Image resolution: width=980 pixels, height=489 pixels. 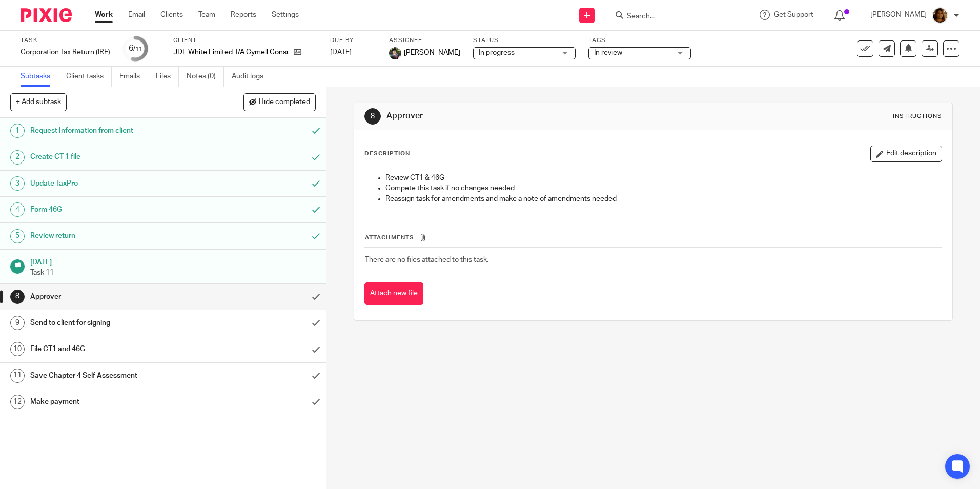 What do you see at coordinates (353, 40) in the screenshot?
I see `label: Due by` at bounding box center [353, 40].